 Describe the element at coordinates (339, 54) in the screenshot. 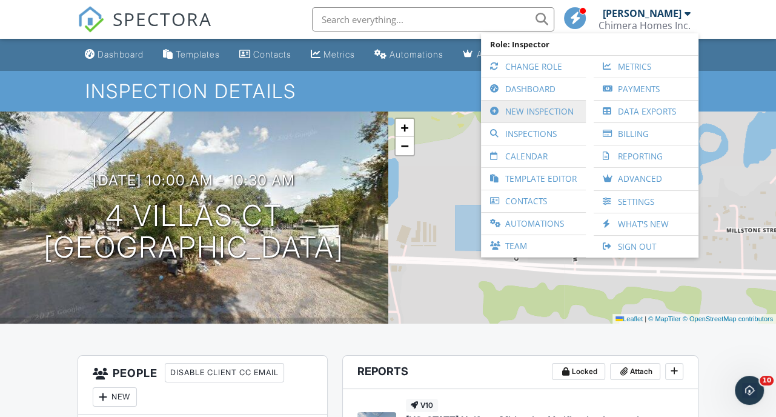

I see `div: Metrics` at that location.